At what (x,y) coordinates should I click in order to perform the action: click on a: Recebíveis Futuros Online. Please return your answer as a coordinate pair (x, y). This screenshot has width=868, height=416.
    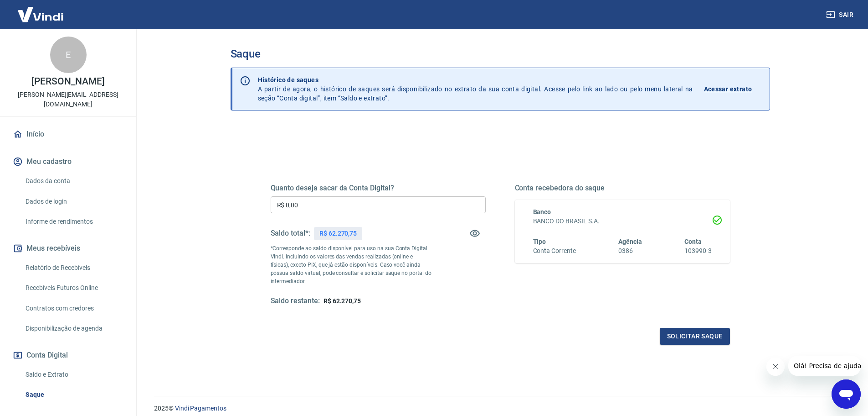
    Looking at the image, I should click on (74, 287).